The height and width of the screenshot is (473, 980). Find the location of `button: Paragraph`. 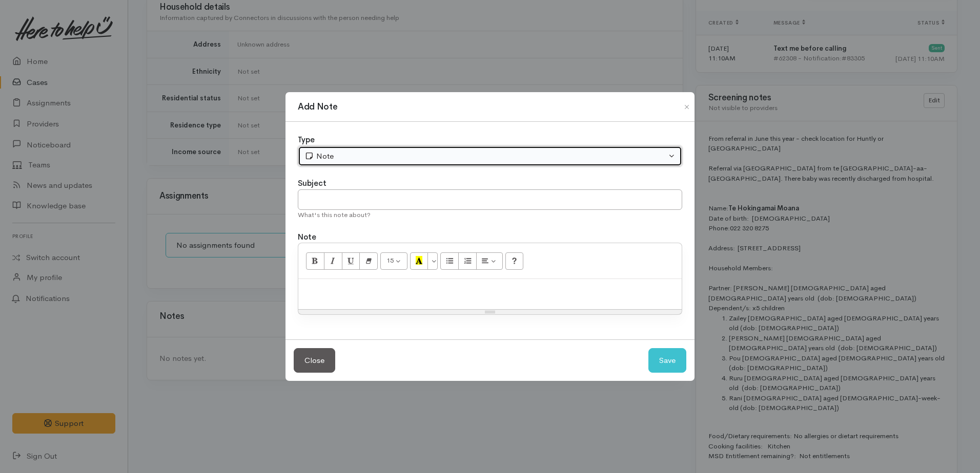

button: Paragraph is located at coordinates (489, 261).